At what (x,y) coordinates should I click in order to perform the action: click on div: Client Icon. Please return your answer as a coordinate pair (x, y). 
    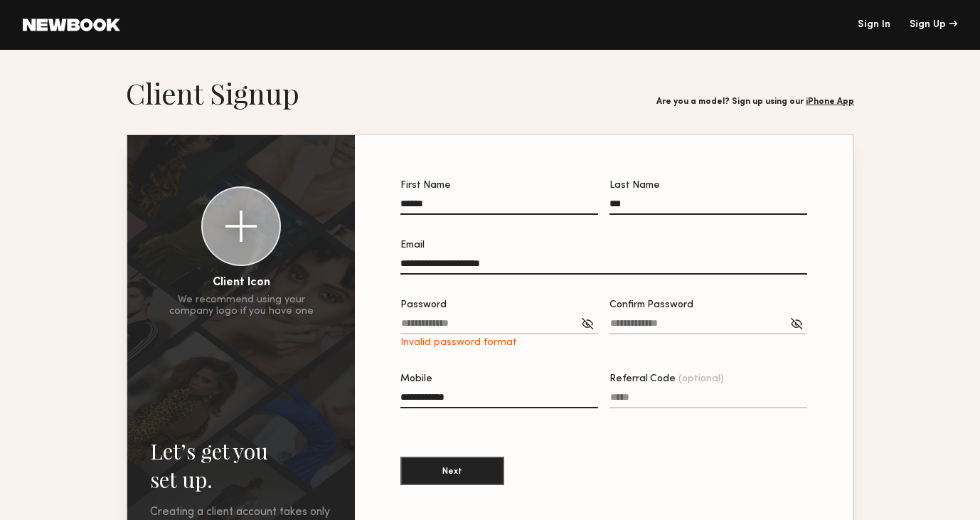
    Looking at the image, I should click on (241, 283).